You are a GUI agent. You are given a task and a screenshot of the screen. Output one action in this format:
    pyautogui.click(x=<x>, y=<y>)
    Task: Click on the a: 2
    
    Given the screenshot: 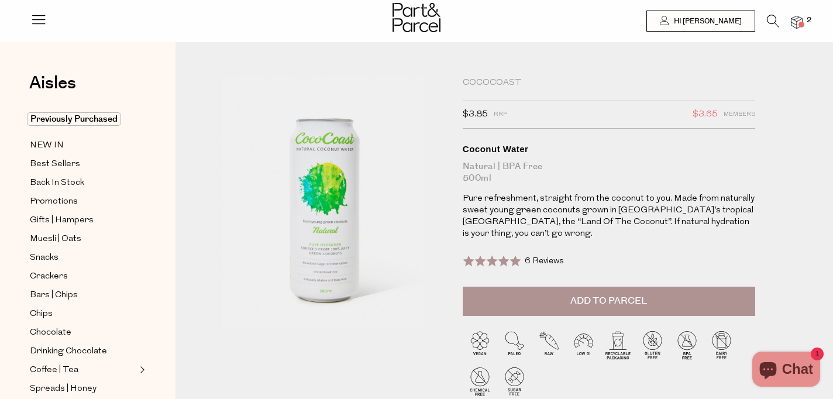 What is the action you would take?
    pyautogui.click(x=797, y=22)
    